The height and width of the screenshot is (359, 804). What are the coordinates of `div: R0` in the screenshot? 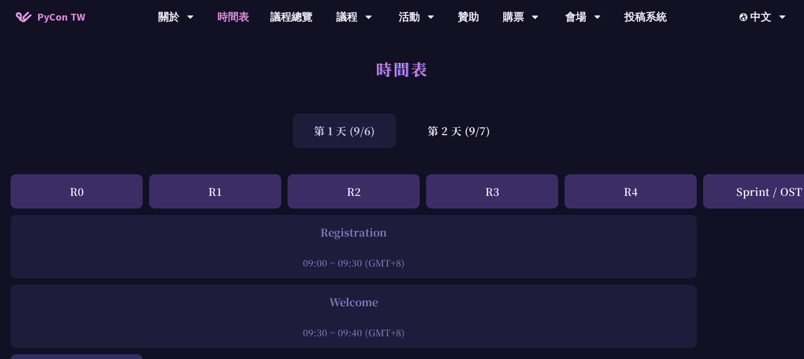 It's located at (77, 191).